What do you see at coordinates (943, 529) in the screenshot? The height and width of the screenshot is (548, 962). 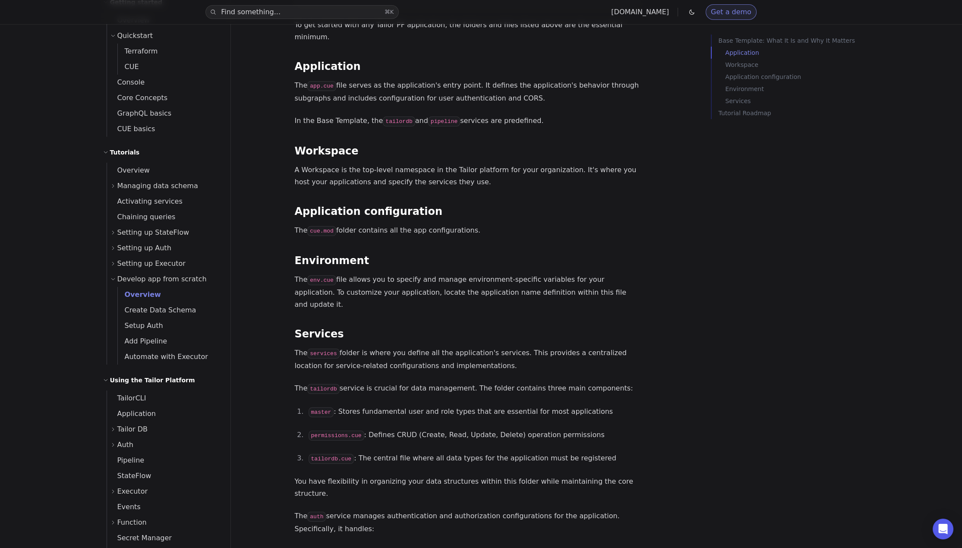 I see `div: Open Intercom Messenger` at bounding box center [943, 529].